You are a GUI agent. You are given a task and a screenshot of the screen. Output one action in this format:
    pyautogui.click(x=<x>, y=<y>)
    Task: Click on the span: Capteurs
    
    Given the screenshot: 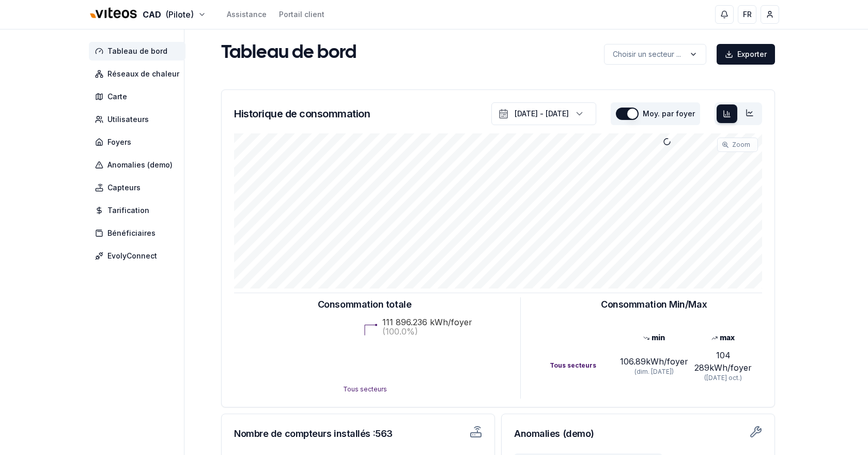 What is the action you would take?
    pyautogui.click(x=124, y=187)
    